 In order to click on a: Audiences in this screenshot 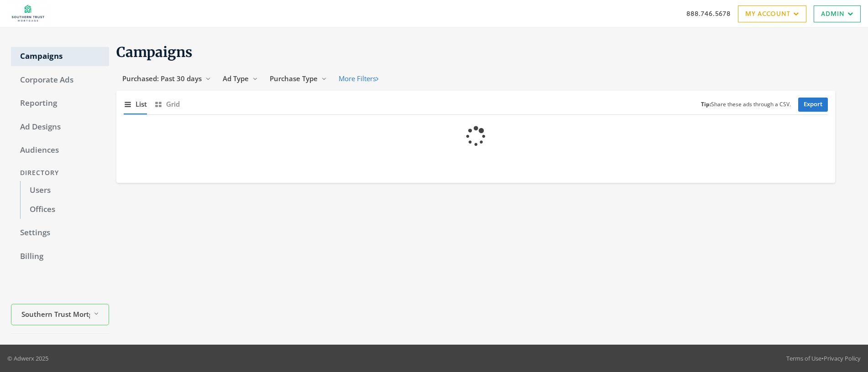, I will do `click(60, 151)`.